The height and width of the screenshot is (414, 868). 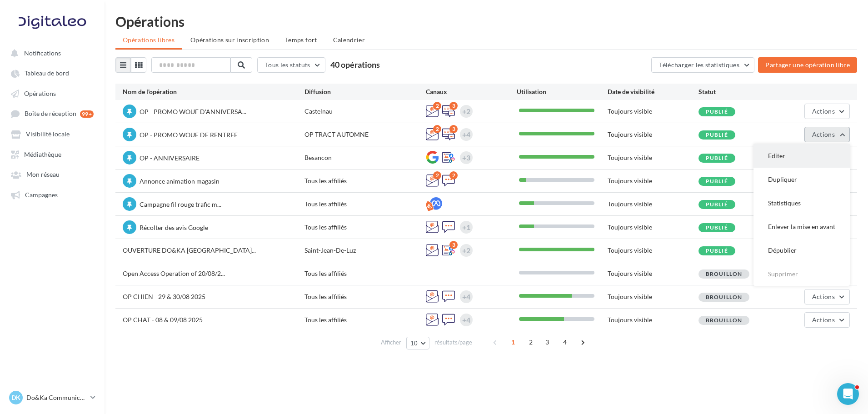 What do you see at coordinates (288, 65) in the screenshot?
I see `span: Tous les statuts` at bounding box center [288, 65].